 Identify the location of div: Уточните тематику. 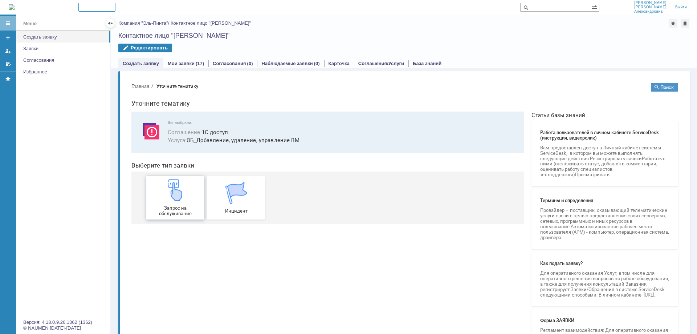
(52, 9).